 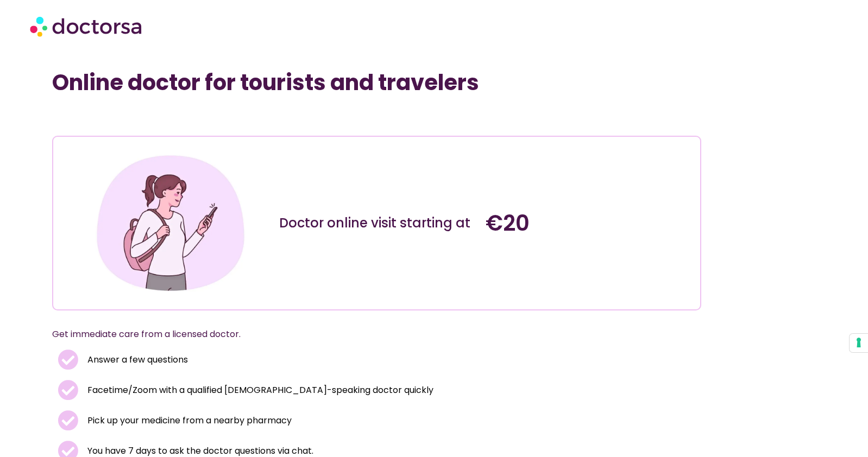 What do you see at coordinates (859, 343) in the screenshot?
I see `button: Your consent preferences for tracking technologies` at bounding box center [859, 343].